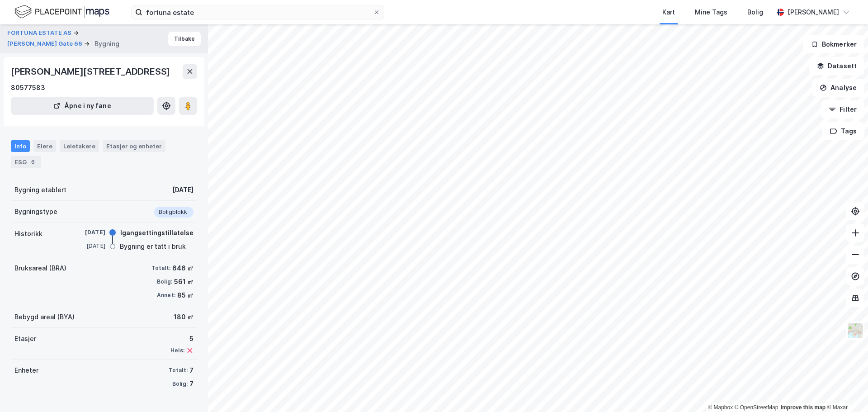 Image resolution: width=868 pixels, height=412 pixels. What do you see at coordinates (837, 66) in the screenshot?
I see `button: Datasett` at bounding box center [837, 66].